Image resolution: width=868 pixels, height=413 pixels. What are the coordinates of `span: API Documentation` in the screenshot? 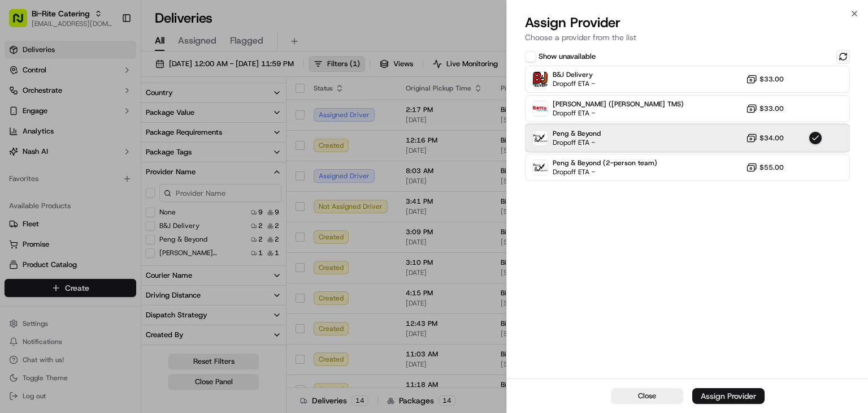 It's located at (144, 170).